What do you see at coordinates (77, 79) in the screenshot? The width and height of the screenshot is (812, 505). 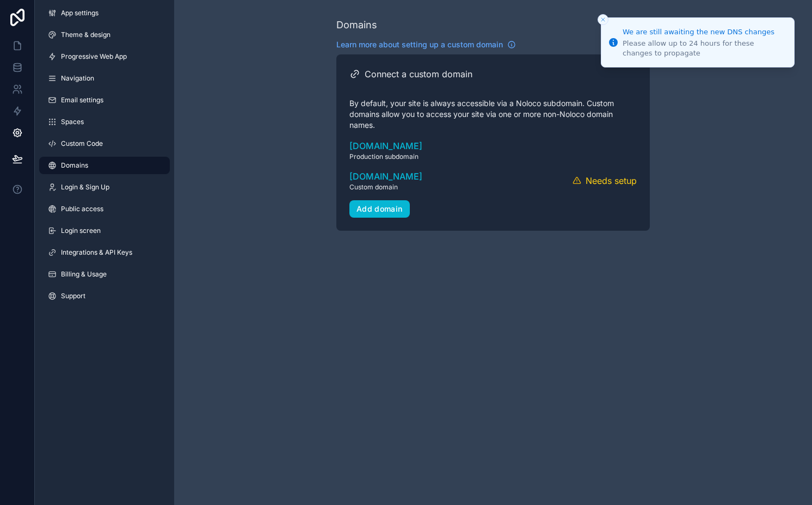 I see `span: Navigation` at bounding box center [77, 79].